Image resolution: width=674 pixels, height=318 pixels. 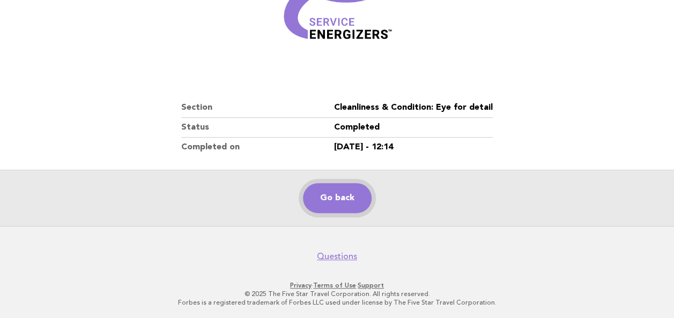 I want to click on a: Questions, so click(x=337, y=257).